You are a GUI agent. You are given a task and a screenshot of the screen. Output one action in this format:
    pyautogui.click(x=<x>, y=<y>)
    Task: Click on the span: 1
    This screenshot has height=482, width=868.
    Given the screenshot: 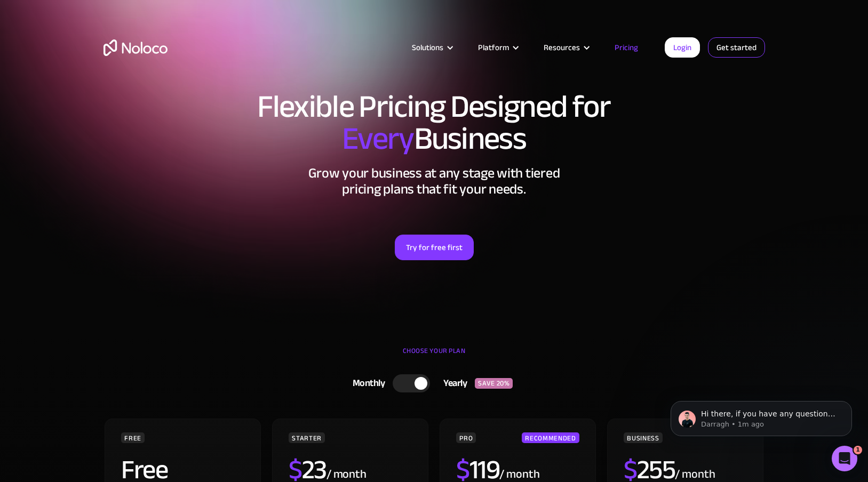 What is the action you would take?
    pyautogui.click(x=858, y=450)
    